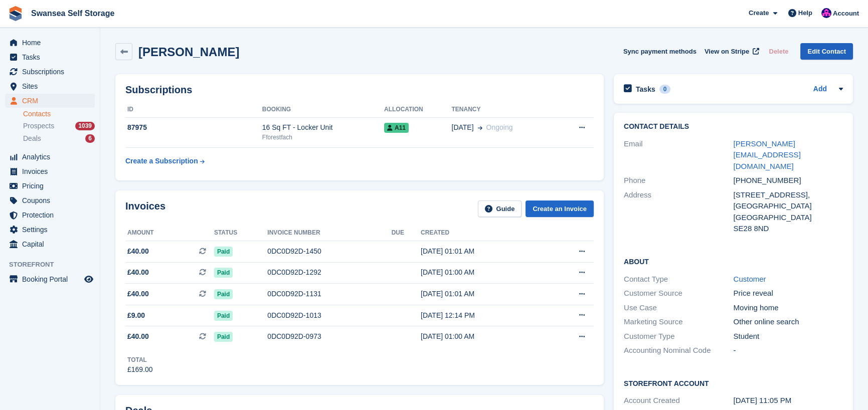 The image size is (868, 410). What do you see at coordinates (778, 51) in the screenshot?
I see `button: Delete` at bounding box center [778, 51].